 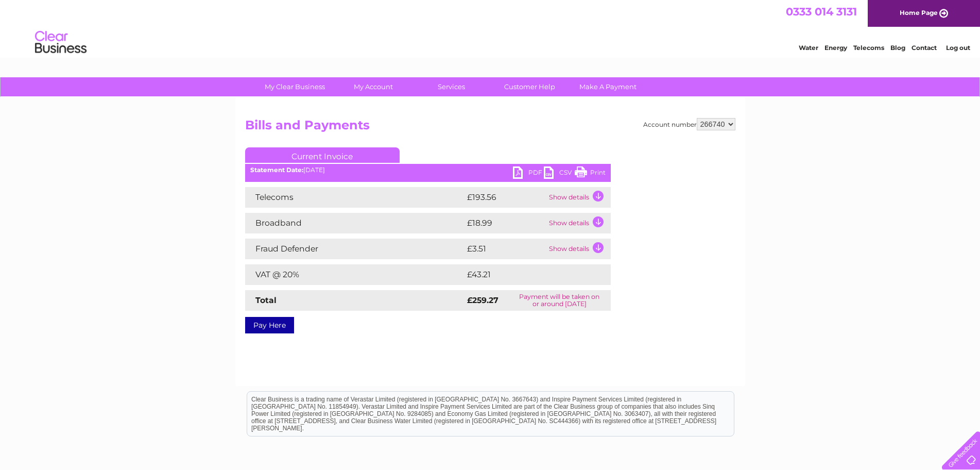 What do you see at coordinates (869, 47) in the screenshot?
I see `a: Telecoms` at bounding box center [869, 47].